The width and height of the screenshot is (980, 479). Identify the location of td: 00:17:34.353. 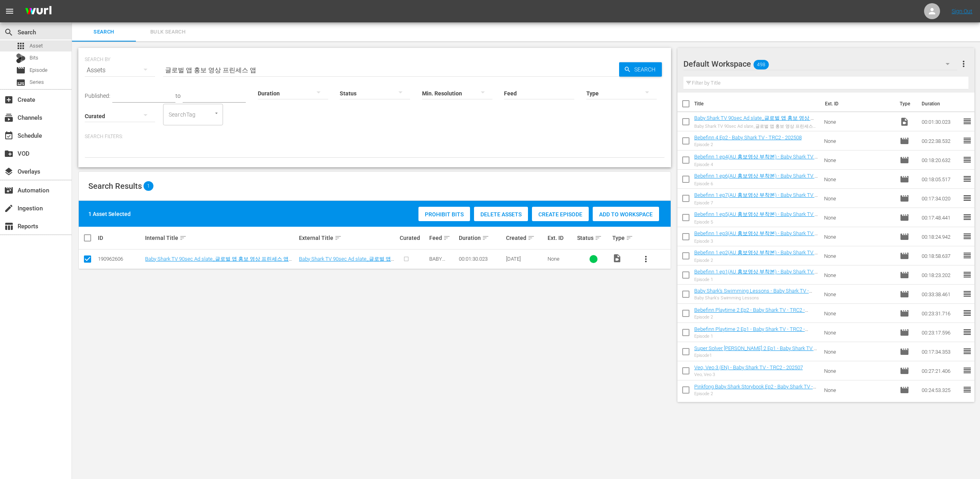
(941, 352).